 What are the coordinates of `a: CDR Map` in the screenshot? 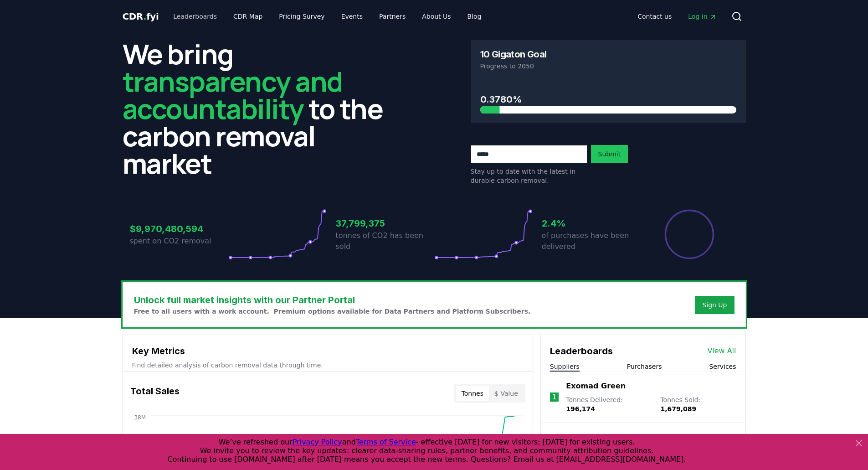 It's located at (248, 17).